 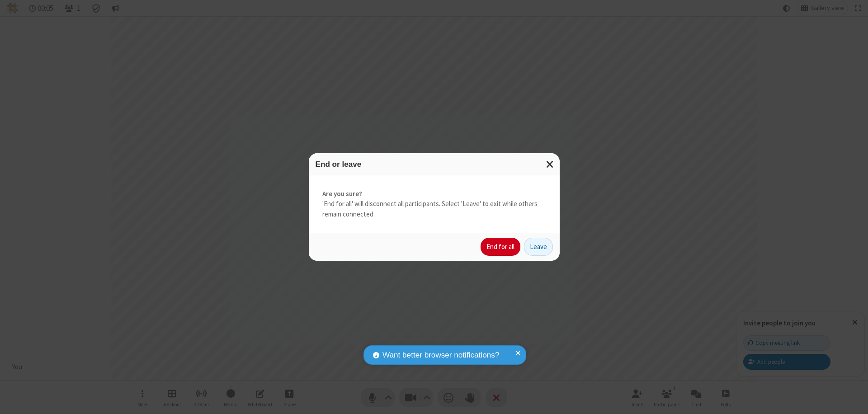 I want to click on button: Close modal, so click(x=551, y=164).